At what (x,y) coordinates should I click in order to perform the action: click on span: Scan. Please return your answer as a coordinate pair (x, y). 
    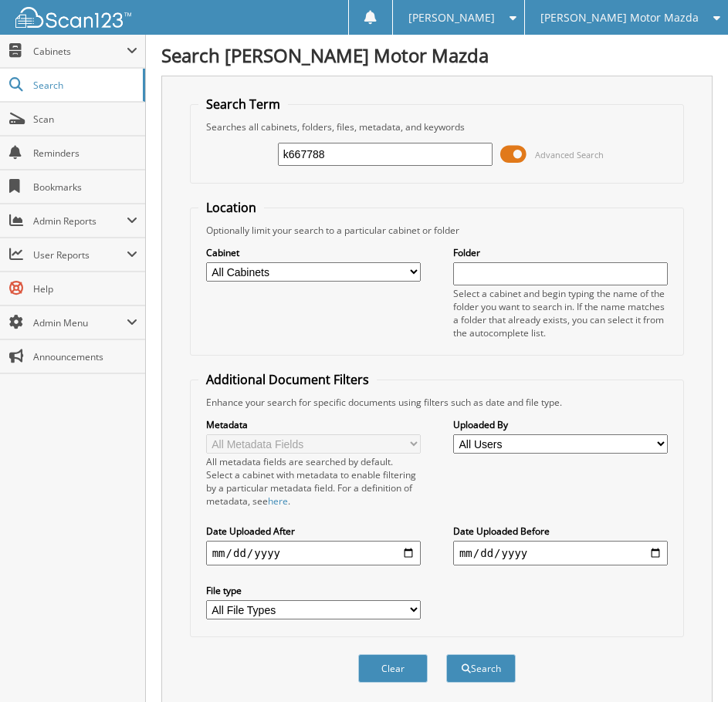
    Looking at the image, I should click on (85, 119).